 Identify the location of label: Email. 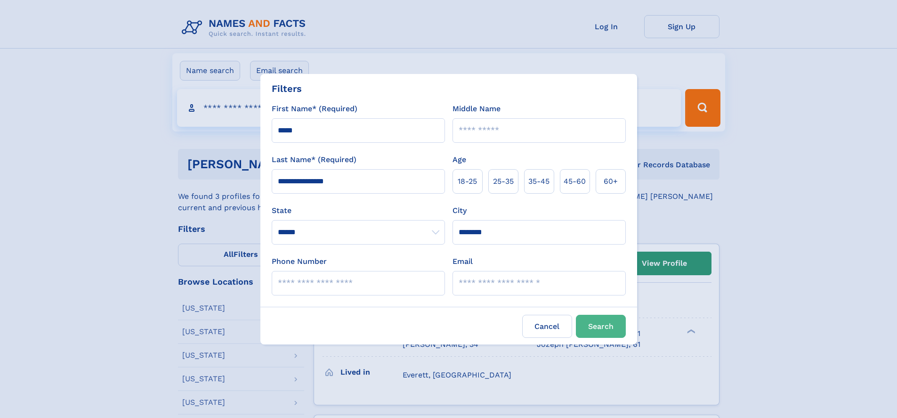
(463, 261).